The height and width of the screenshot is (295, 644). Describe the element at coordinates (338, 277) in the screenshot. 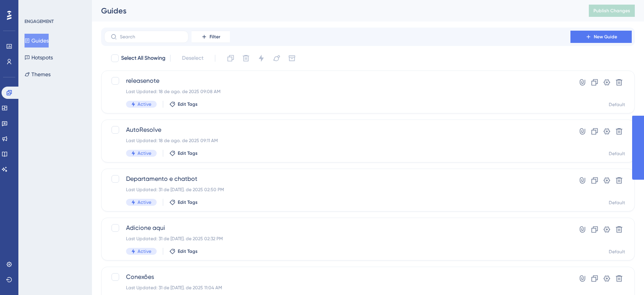

I see `span: Conexões` at that location.